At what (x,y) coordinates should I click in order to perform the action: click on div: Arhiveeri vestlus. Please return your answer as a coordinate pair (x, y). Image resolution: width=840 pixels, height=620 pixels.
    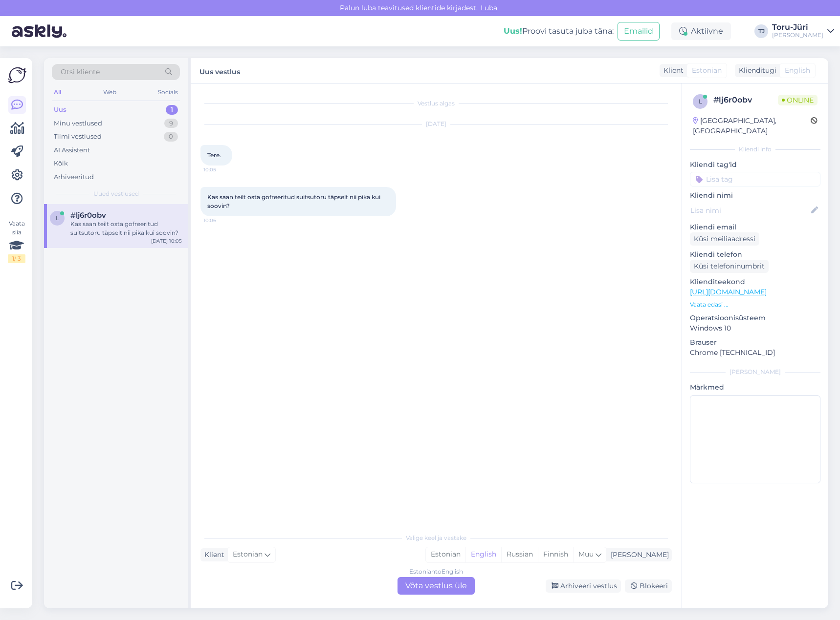
    Looking at the image, I should click on (583, 586).